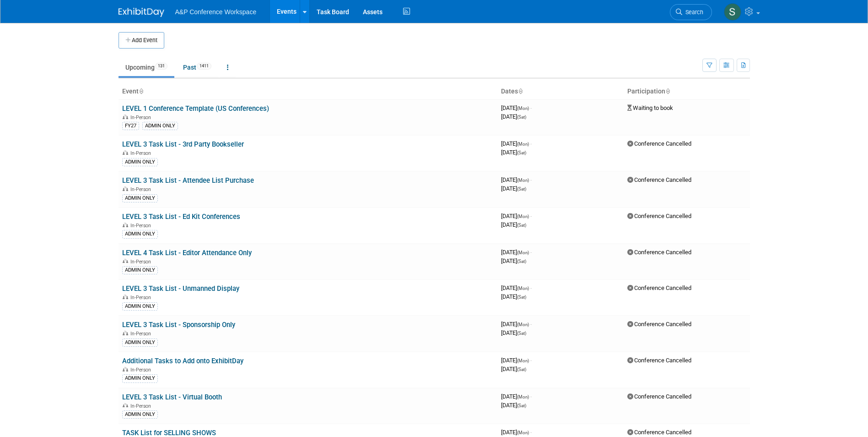  What do you see at coordinates (169, 433) in the screenshot?
I see `a: TASK List for SELLING SHOWS` at bounding box center [169, 433].